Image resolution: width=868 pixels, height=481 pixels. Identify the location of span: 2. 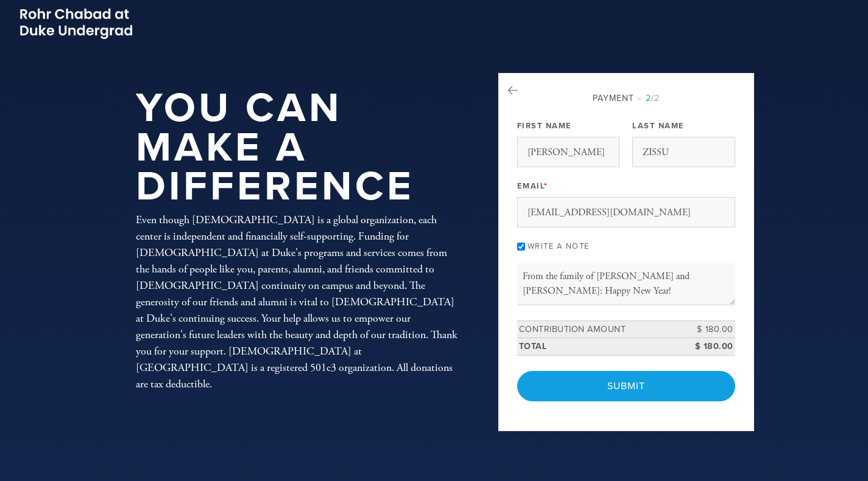
(648, 98).